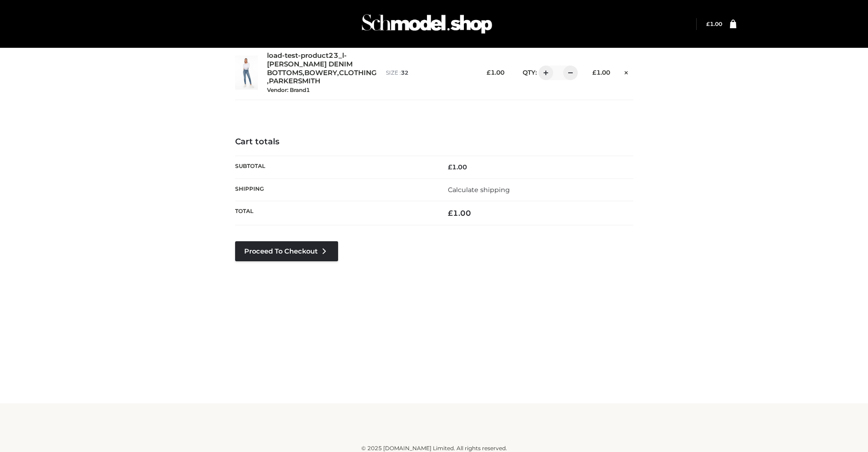  I want to click on div: QTY:, so click(544, 73).